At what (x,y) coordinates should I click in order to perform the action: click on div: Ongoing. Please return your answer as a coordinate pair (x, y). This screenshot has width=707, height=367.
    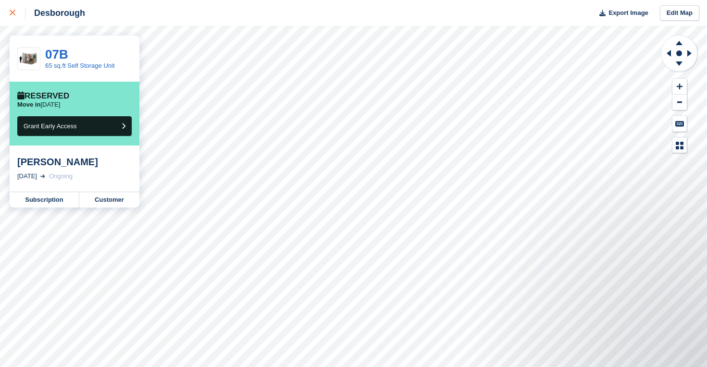
    Looking at the image, I should click on (61, 176).